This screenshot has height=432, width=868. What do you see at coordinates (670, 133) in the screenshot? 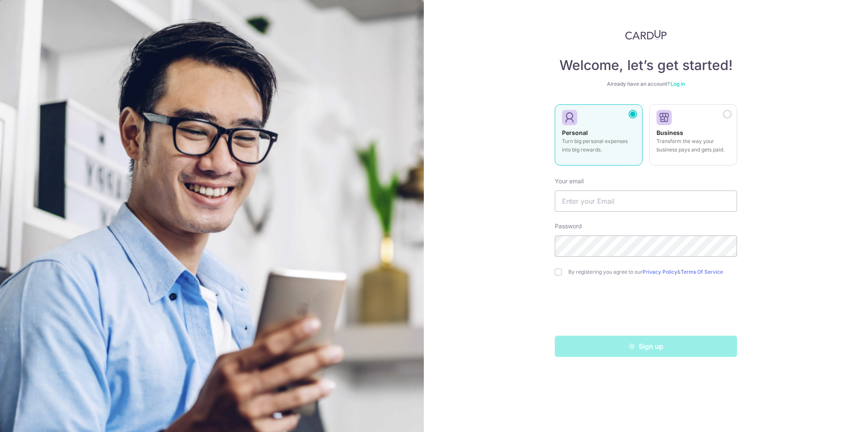
I see `strong: Business` at bounding box center [670, 133].